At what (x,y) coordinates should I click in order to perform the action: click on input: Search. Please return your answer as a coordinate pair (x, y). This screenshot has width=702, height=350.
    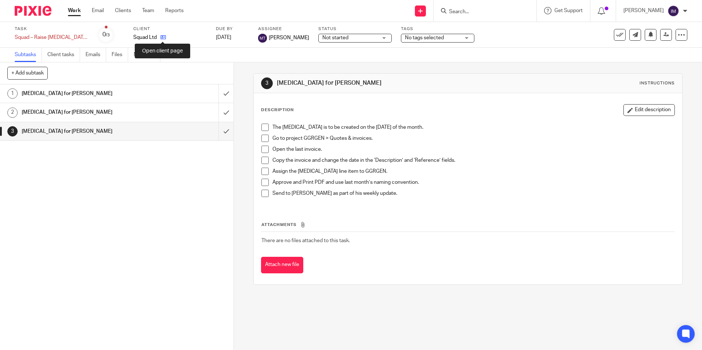
    Looking at the image, I should click on (481, 12).